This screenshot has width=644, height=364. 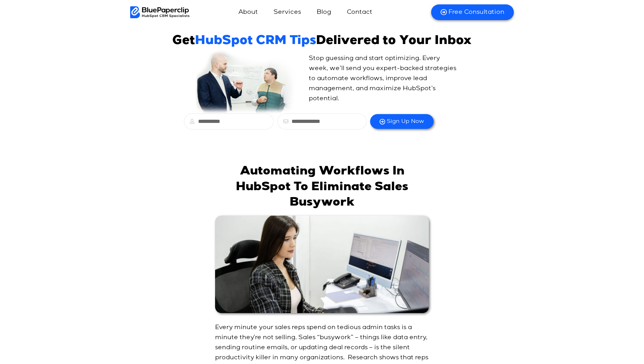 I want to click on a: Automating Workflows in HubSpot to Eliminate Sales Busywork, so click(x=322, y=187).